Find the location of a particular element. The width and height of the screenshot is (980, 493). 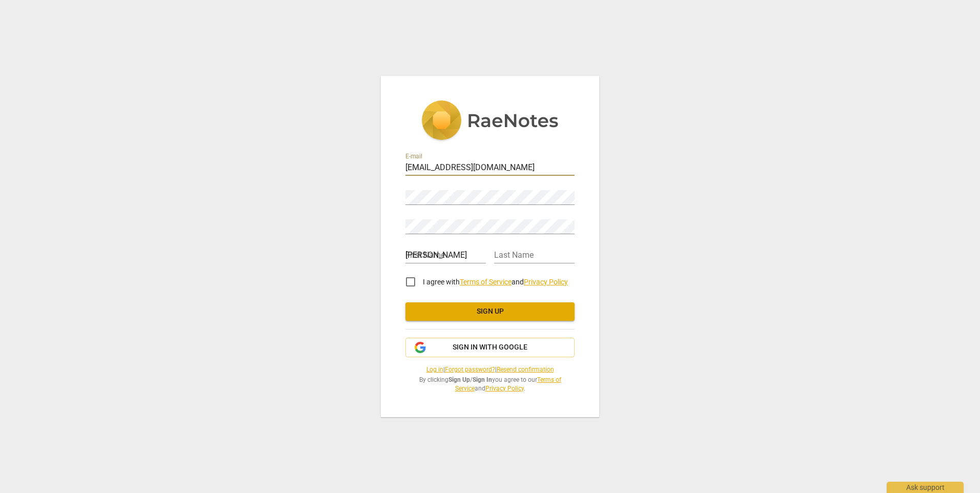

span: I agree with and is located at coordinates (495, 282).